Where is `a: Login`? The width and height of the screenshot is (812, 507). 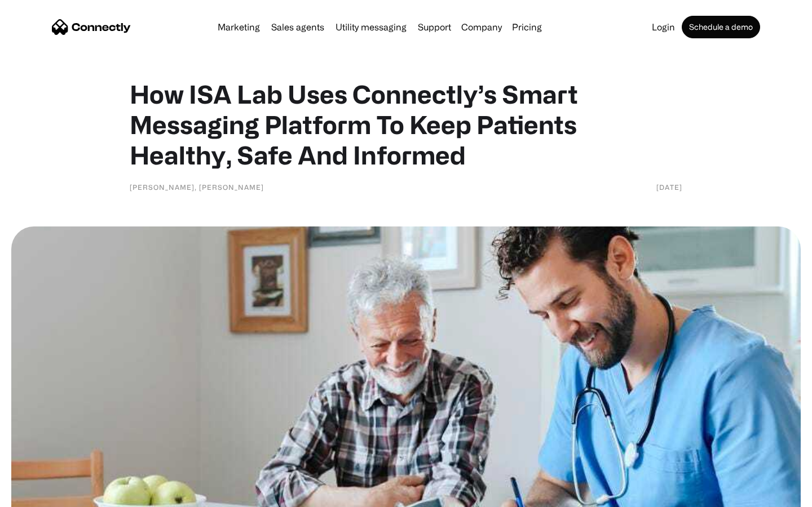
a: Login is located at coordinates (663, 27).